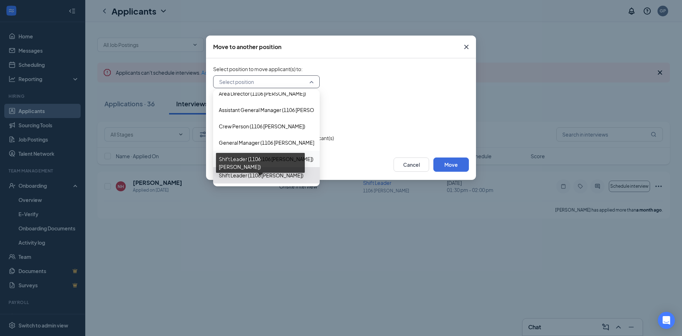 The width and height of the screenshot is (682, 336). I want to click on span: Select stage to move applicant(s) to :, so click(341, 103).